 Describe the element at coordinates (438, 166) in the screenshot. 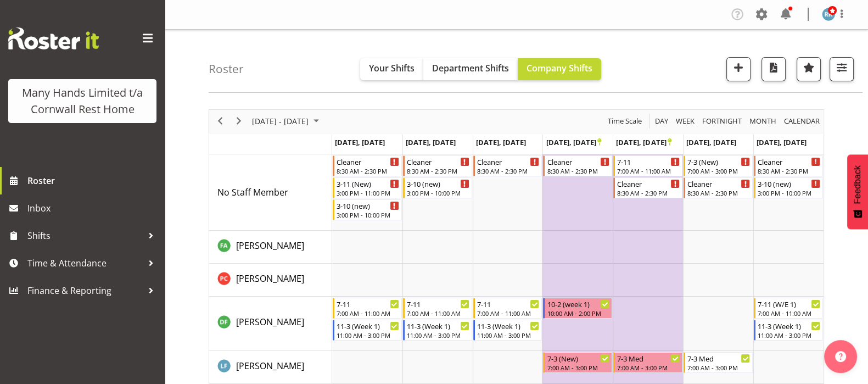

I see `div: No Staff Member"s event - Cleaner Begin From Tuesday, December 23, 2025 at 8:30:00 AM GMT+13:00 E...` at that location.